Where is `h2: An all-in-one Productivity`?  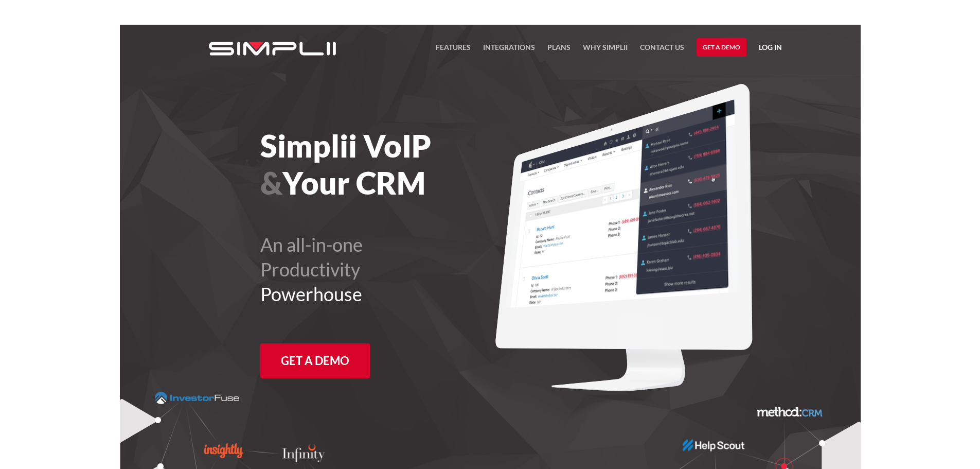 h2: An all-in-one Productivity is located at coordinates (404, 269).